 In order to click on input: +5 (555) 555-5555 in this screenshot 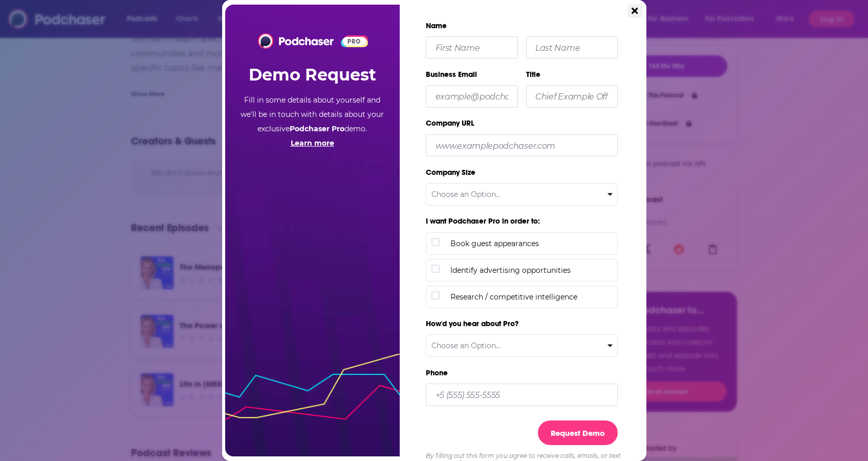, I will do `click(522, 394)`.